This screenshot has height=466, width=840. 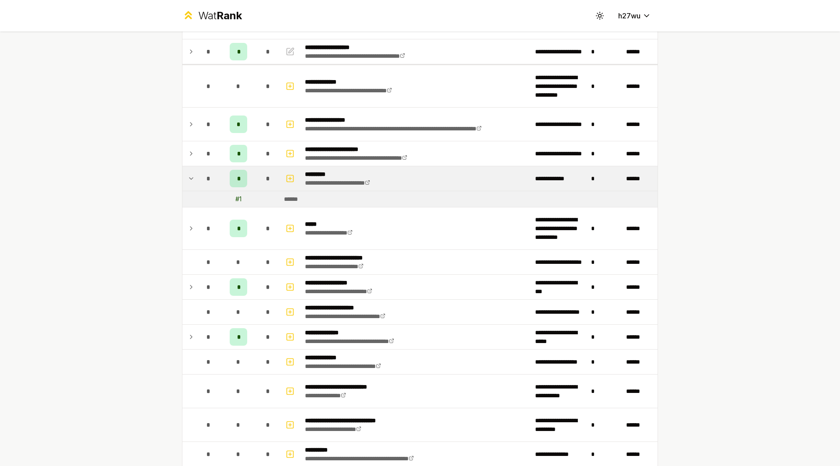 What do you see at coordinates (239, 199) in the screenshot?
I see `div: # 1` at bounding box center [239, 199].